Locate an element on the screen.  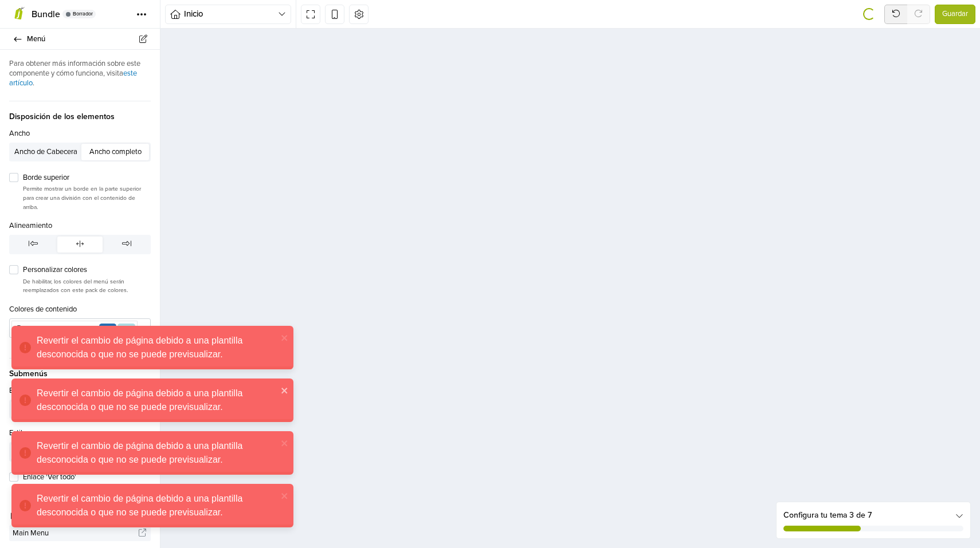
span: Bundle is located at coordinates (46, 15).